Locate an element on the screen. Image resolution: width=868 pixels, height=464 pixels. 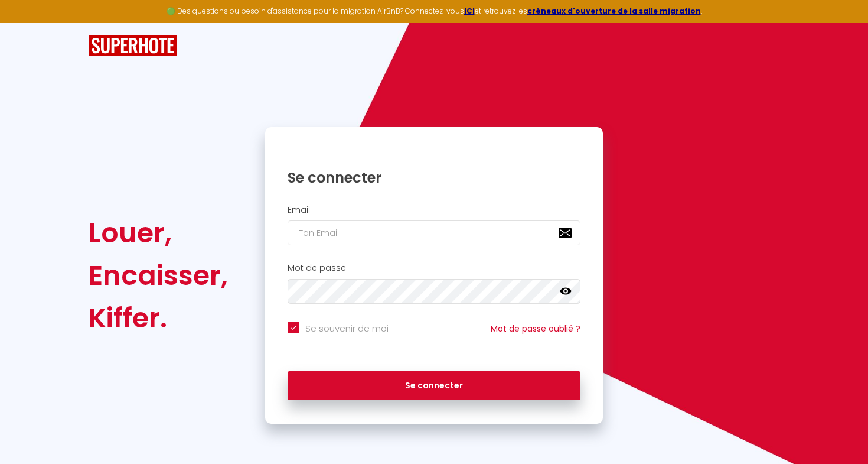
h1: Se connecter is located at coordinates (434, 177).